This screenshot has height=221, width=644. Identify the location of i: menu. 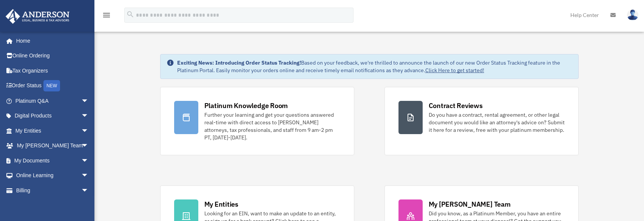
(107, 15).